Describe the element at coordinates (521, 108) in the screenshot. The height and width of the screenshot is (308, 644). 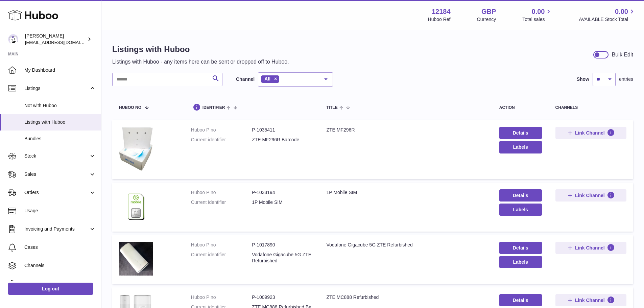
I see `div: action` at that location.